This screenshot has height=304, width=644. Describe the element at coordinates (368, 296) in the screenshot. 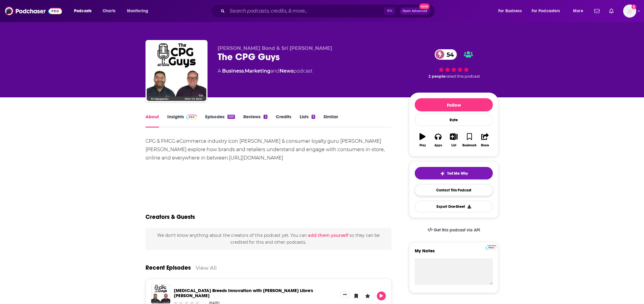

I see `button: Leave a Rating` at that location.